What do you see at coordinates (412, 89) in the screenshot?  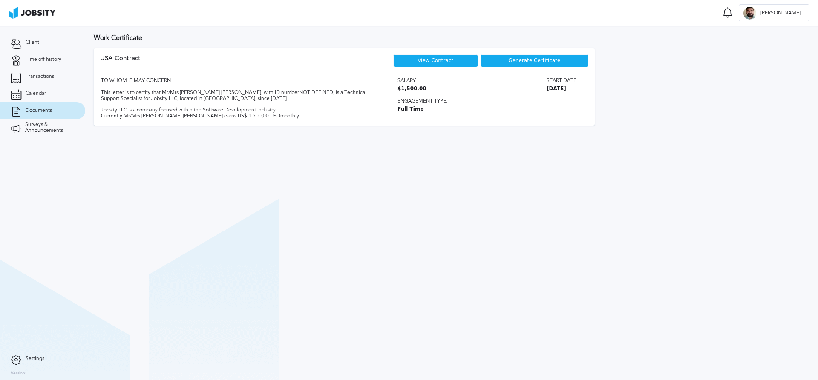 I see `span: $1,500.00` at bounding box center [412, 89].